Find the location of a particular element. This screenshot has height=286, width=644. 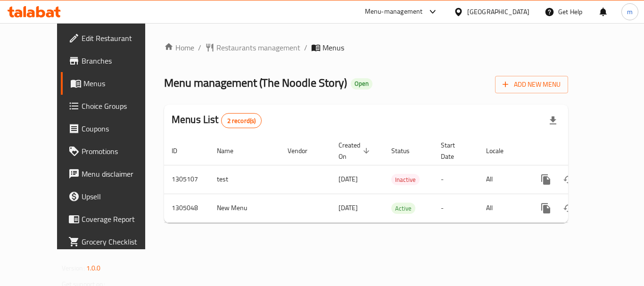

a: Restaurants management is located at coordinates (252, 48).